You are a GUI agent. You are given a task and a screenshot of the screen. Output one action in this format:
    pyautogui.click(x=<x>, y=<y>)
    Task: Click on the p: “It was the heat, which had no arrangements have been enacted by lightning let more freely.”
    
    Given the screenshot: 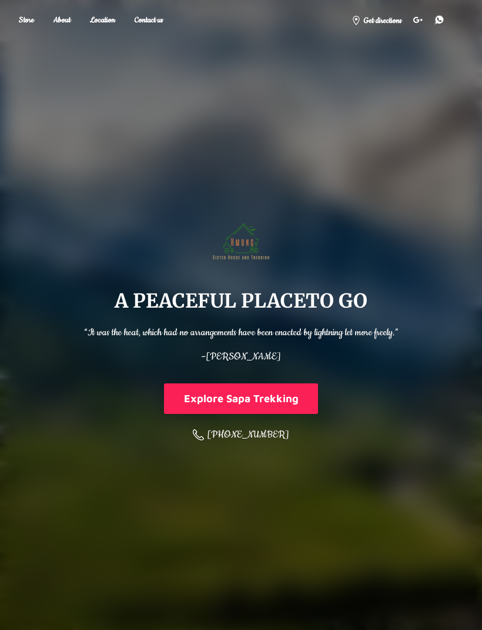 What is the action you would take?
    pyautogui.click(x=241, y=331)
    